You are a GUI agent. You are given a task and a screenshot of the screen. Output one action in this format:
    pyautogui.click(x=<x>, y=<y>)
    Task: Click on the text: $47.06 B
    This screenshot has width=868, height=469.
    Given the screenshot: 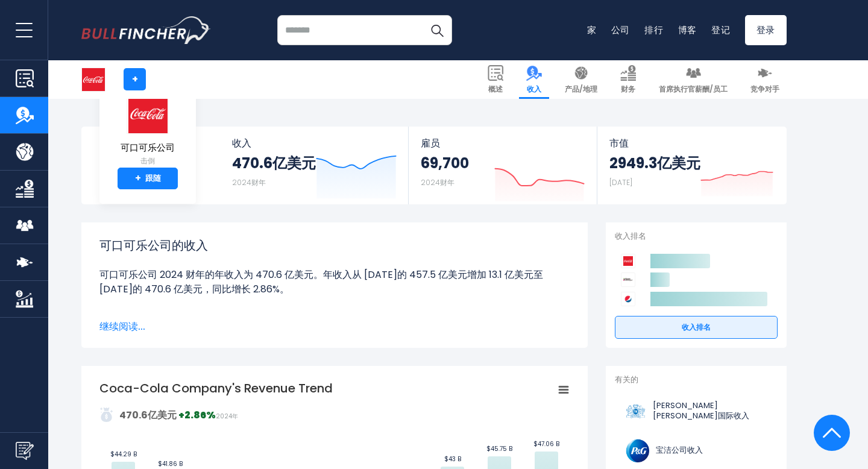 What is the action you would take?
    pyautogui.click(x=546, y=444)
    